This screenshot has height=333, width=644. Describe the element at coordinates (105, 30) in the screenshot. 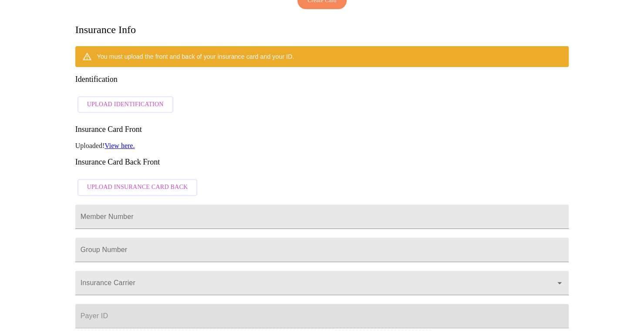

I see `h3: Insurance Info` at that location.